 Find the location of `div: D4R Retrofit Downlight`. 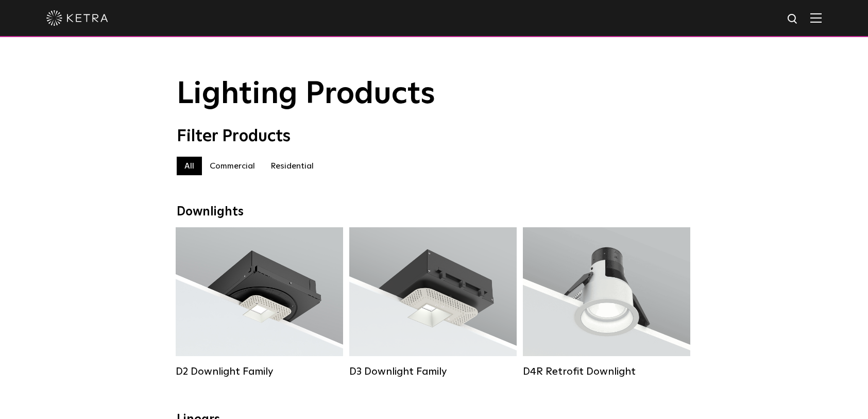

div: D4R Retrofit Downlight is located at coordinates (606, 372).